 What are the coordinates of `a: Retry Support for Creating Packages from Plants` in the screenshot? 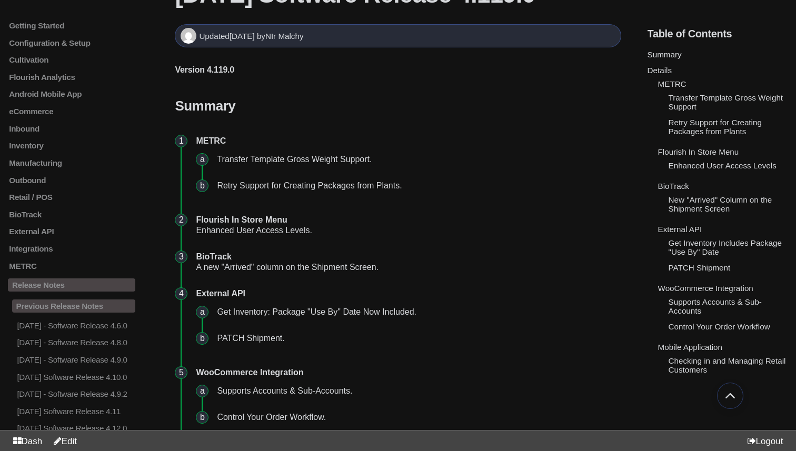 It's located at (715, 127).